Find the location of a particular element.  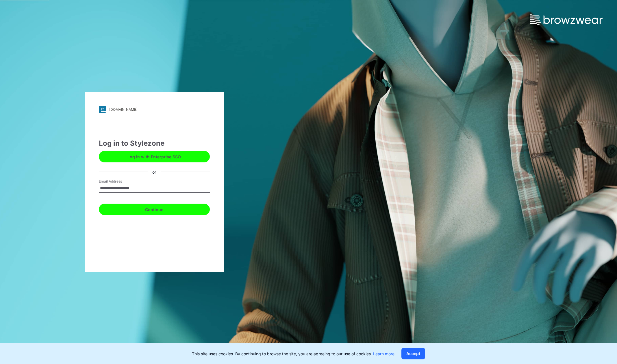

p: This site uses cookies. By continuing to browse the site, you are agreeing to our use of cookies. is located at coordinates (293, 353).